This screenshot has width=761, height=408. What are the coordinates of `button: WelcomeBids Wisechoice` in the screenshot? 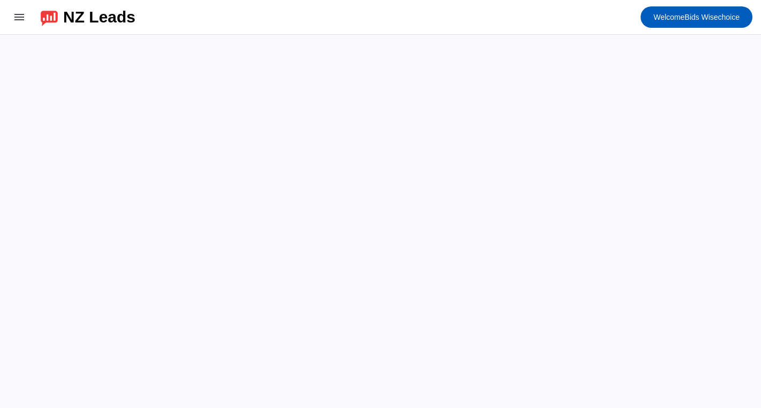 It's located at (696, 17).